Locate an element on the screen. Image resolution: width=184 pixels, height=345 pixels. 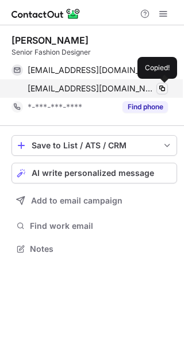
button: Find work email is located at coordinates (94, 226).